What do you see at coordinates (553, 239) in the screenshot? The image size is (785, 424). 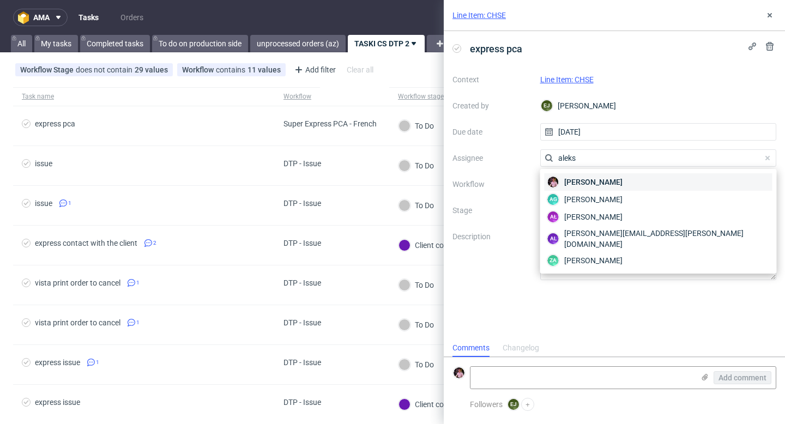 I see `figcaption: al` at bounding box center [553, 239].